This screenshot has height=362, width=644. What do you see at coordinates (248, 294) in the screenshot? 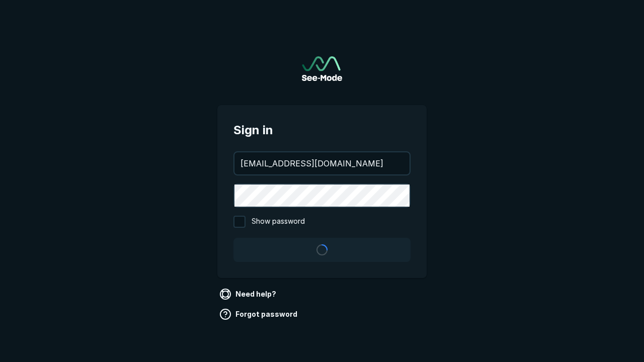
I see `a: Need help?` at bounding box center [248, 294].